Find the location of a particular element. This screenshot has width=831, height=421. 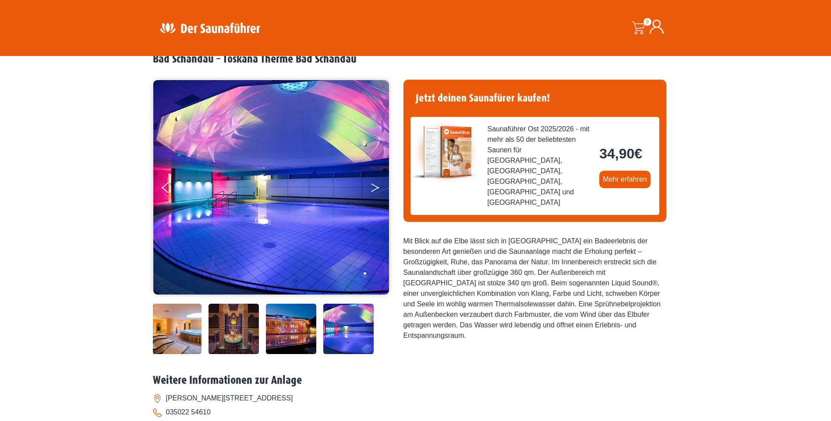

h2: Weitere Informationen zur Anlage is located at coordinates (416, 381).